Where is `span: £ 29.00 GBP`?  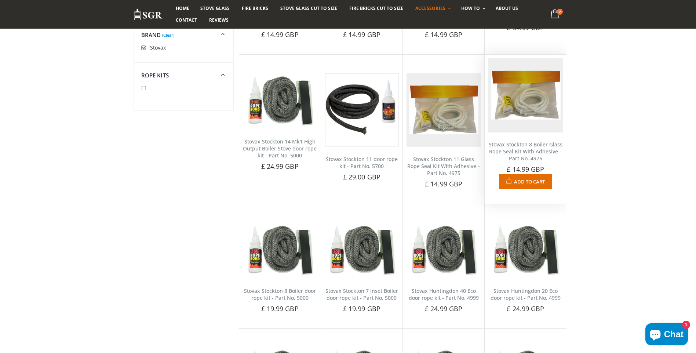
span: £ 29.00 GBP is located at coordinates (362, 177).